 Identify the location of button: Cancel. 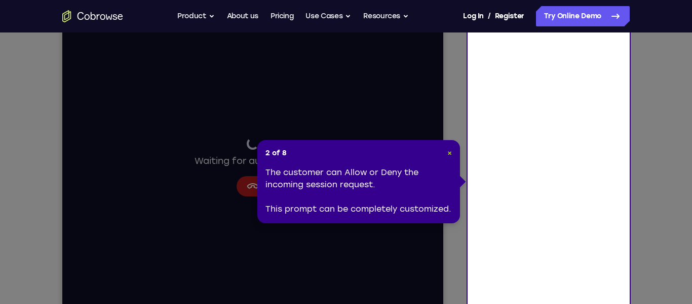
(191, 189).